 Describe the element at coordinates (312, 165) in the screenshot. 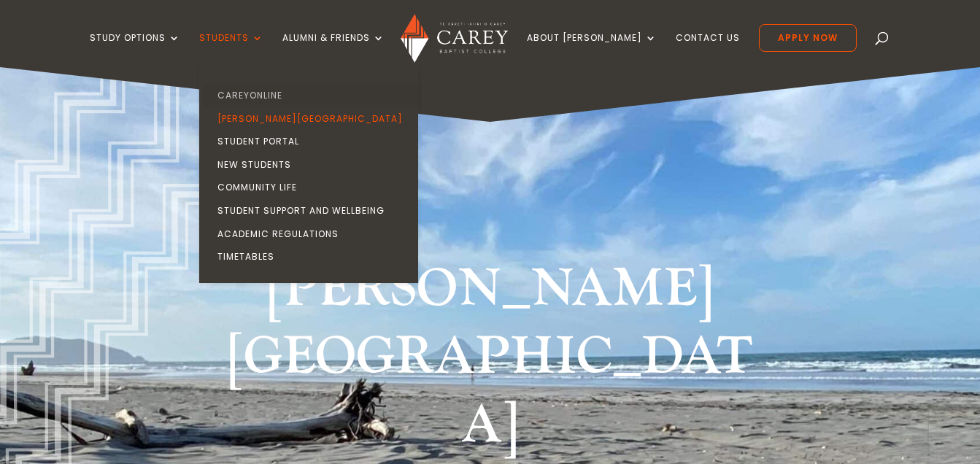

I see `a: New Students` at that location.